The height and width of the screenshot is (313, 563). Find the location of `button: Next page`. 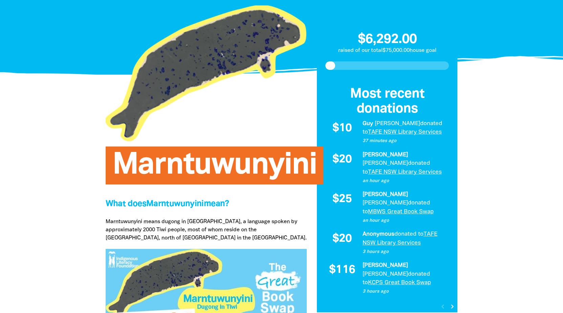

button: Next page is located at coordinates (452, 306).